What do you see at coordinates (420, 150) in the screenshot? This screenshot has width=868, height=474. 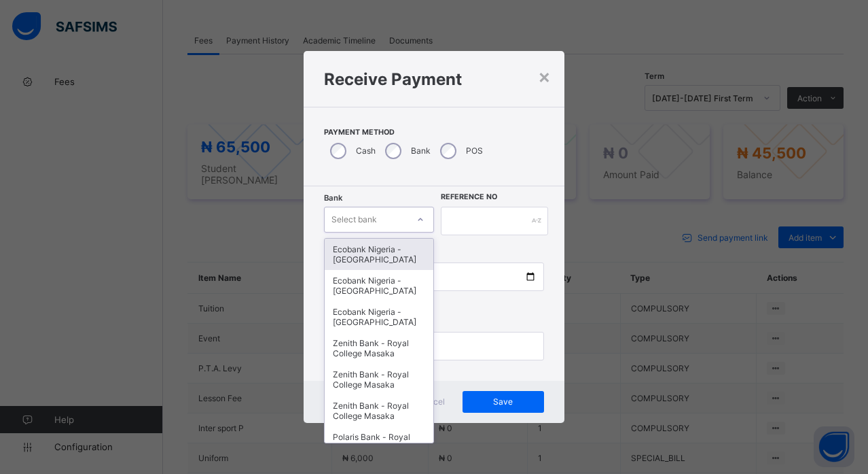 I see `label: Bank` at bounding box center [420, 150].